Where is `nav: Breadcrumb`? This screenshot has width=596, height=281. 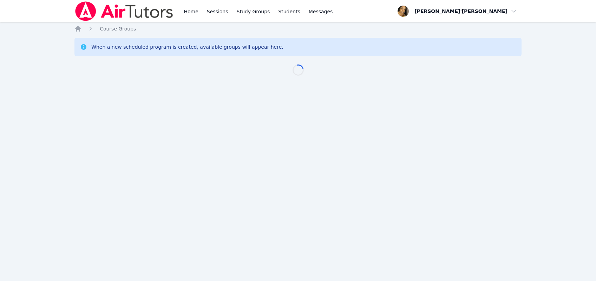
nav: Breadcrumb is located at coordinates (298, 29).